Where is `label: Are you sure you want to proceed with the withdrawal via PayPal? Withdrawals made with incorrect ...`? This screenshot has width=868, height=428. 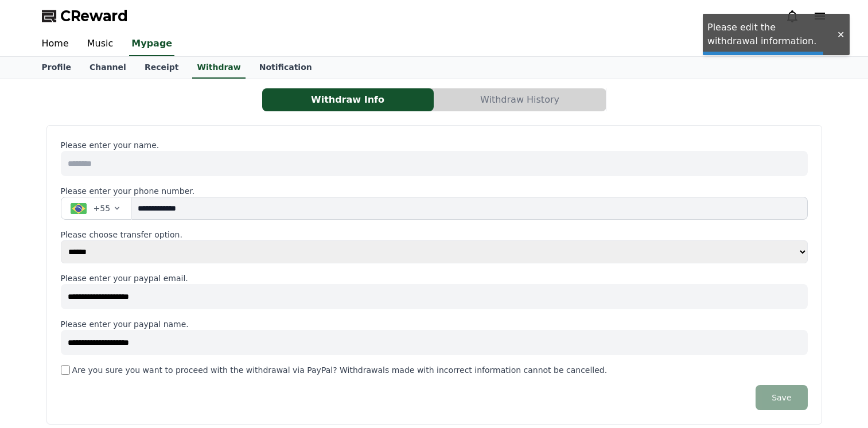 label: Are you sure you want to proceed with the withdrawal via PayPal? Withdrawals made with incorrect ... is located at coordinates (340, 370).